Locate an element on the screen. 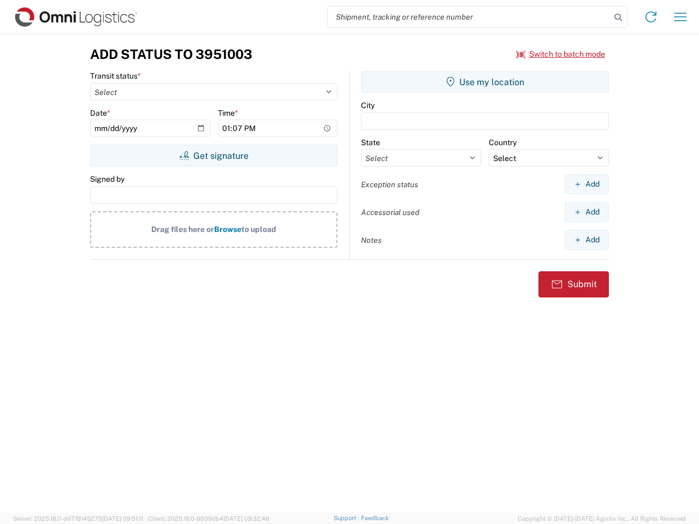 Image resolution: width=699 pixels, height=524 pixels. label: Exception status is located at coordinates (389, 185).